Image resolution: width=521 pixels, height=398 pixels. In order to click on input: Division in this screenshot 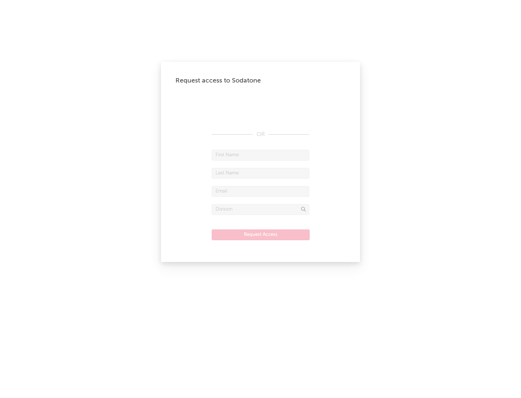, I will do `click(260, 209)`.